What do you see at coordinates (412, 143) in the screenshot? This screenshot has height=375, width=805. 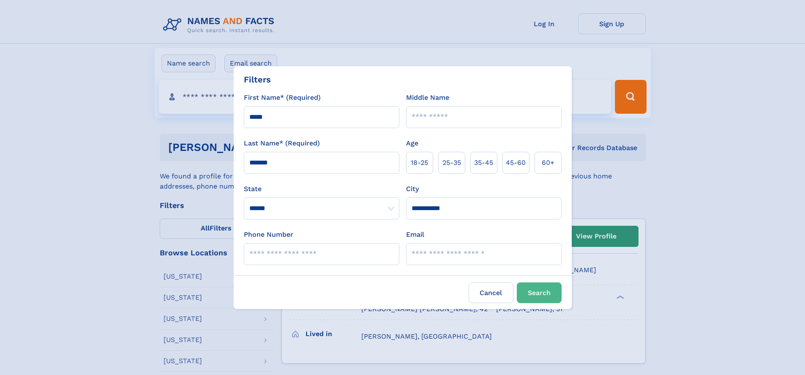 I see `label: Age` at bounding box center [412, 143].